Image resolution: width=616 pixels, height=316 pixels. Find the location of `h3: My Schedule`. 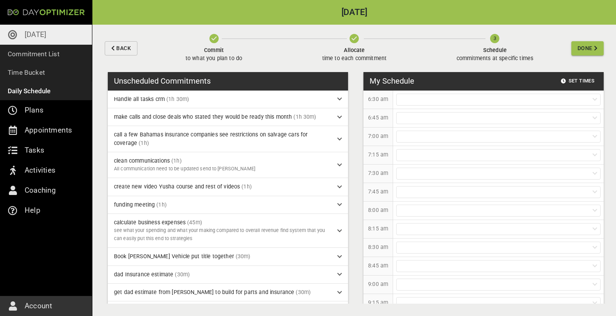

h3: My Schedule is located at coordinates (392, 81).